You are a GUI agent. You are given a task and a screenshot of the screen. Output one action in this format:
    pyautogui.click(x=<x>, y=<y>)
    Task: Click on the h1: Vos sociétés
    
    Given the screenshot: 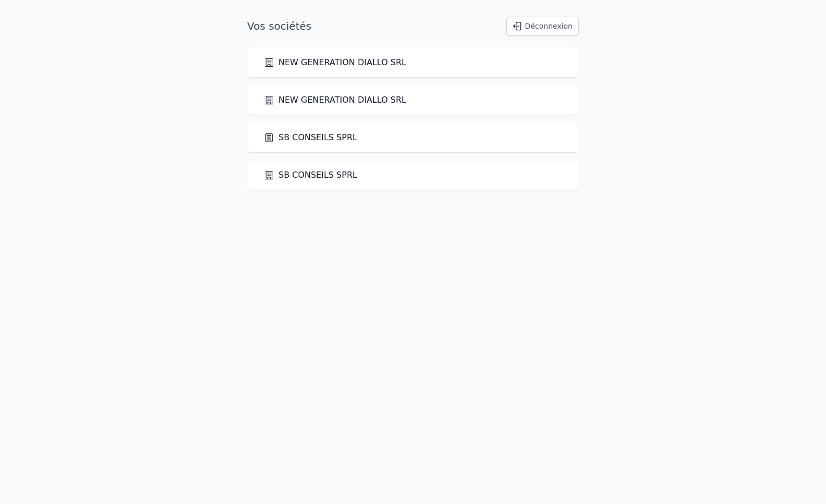 What is the action you would take?
    pyautogui.click(x=279, y=26)
    